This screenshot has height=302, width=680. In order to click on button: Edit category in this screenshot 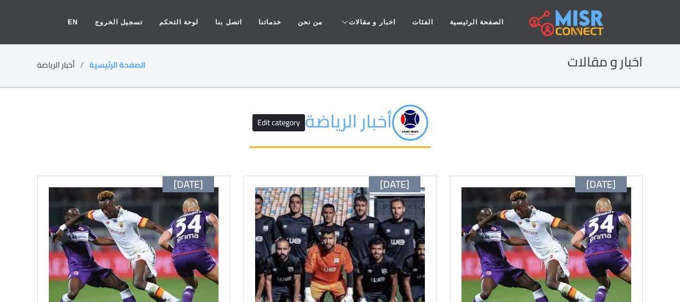, I will do `click(279, 123)`.